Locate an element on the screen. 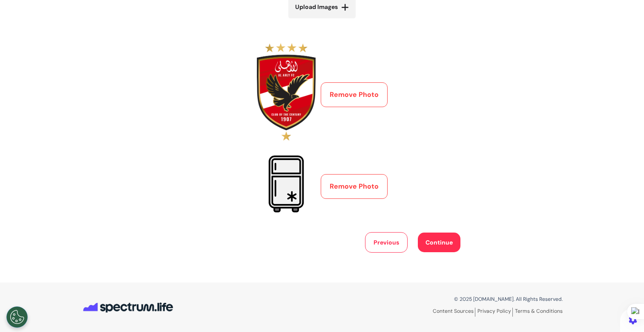 This screenshot has width=644, height=332. button: Open Preferences is located at coordinates (17, 317).